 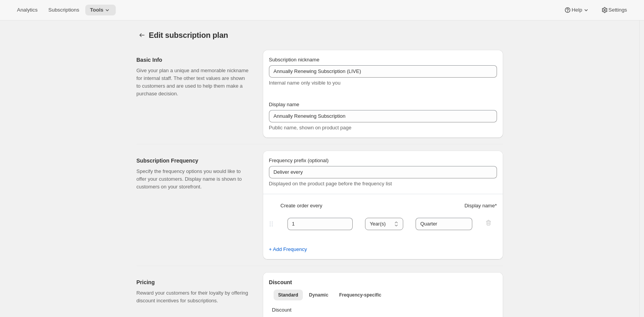 I want to click on h2: Pricing, so click(x=193, y=283).